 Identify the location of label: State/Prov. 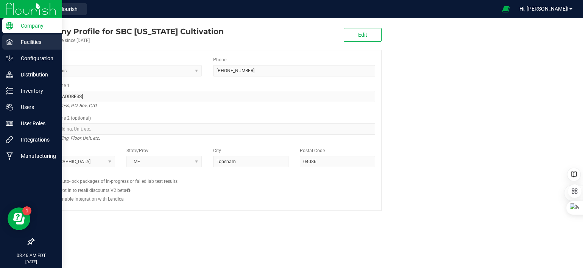
(138, 151).